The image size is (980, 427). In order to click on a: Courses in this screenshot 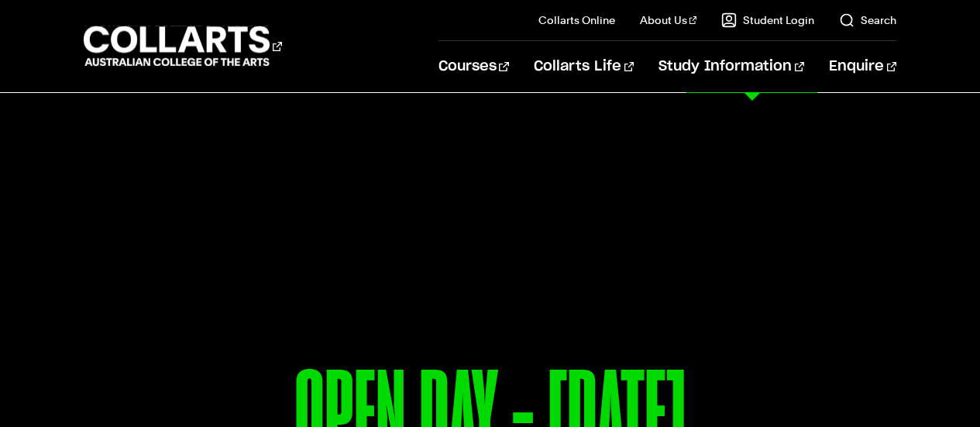, I will do `click(474, 67)`.